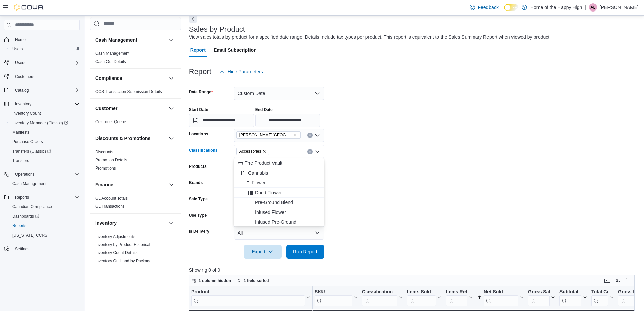  I want to click on button: Export, so click(262, 251).